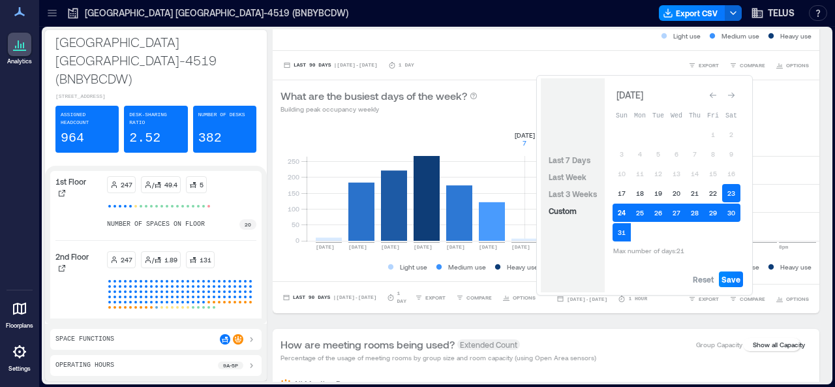 The height and width of the screenshot is (387, 835). What do you see at coordinates (713, 134) in the screenshot?
I see `button: 1` at bounding box center [713, 134].